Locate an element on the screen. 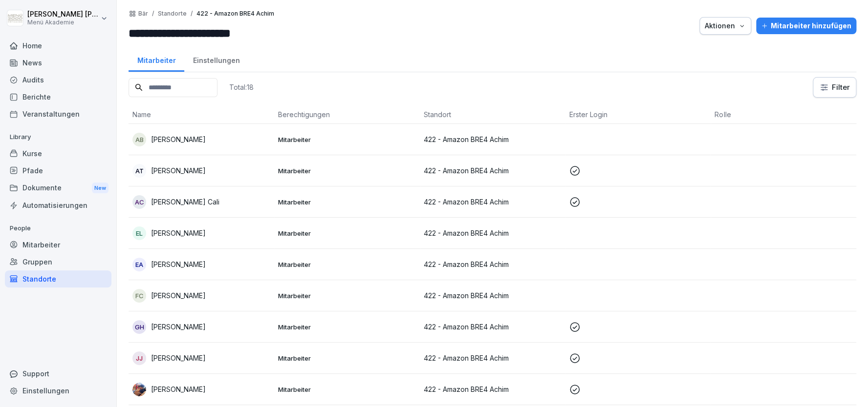 The image size is (868, 407). a: Berichte is located at coordinates (58, 97).